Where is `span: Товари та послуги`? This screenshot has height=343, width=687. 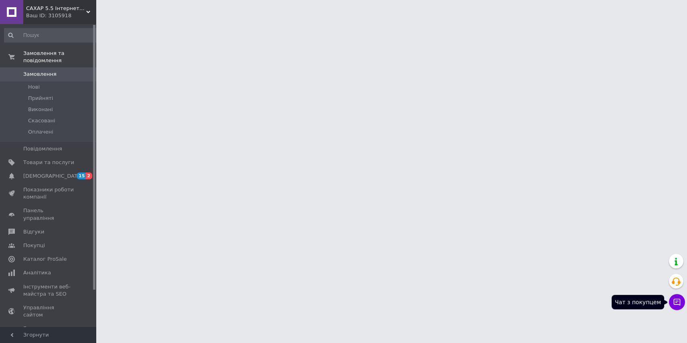 span: Товари та послуги is located at coordinates (49, 162).